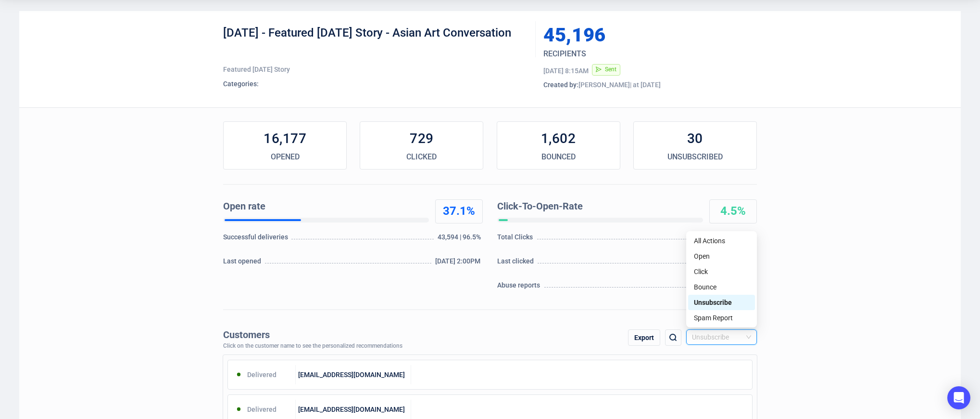 The height and width of the screenshot is (419, 980). Describe the element at coordinates (516, 239) in the screenshot. I see `div: Total Clicks` at that location.